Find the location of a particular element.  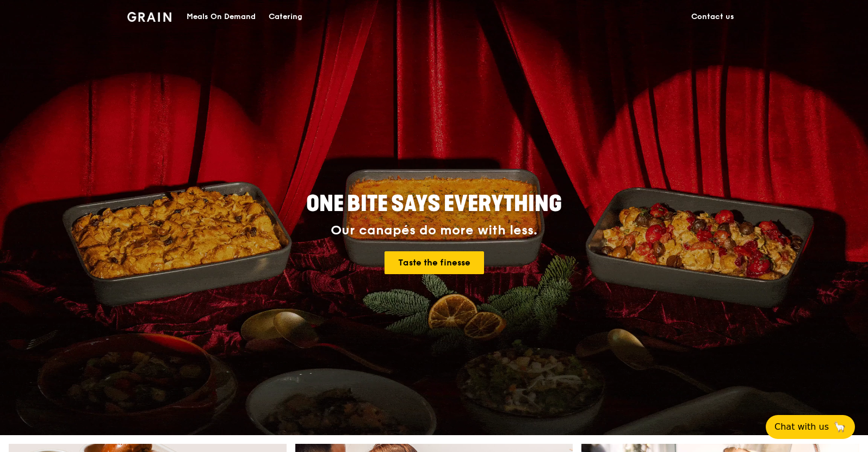

div: Our canapés do more with less. is located at coordinates (434, 231).